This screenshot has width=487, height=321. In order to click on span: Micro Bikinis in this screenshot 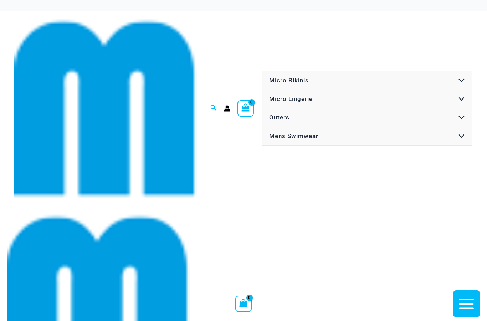, I will do `click(289, 80)`.